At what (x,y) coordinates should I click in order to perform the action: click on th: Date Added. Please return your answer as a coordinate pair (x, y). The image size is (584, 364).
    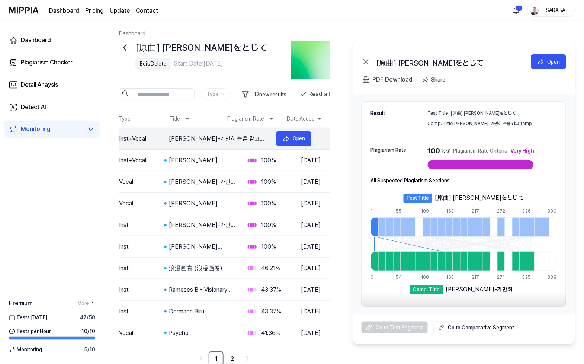
    Looking at the image, I should click on (305, 119).